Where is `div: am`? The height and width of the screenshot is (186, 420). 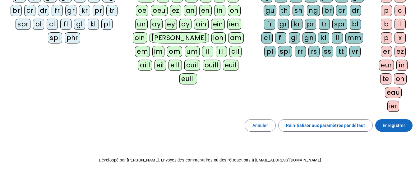
div: am is located at coordinates (236, 38).